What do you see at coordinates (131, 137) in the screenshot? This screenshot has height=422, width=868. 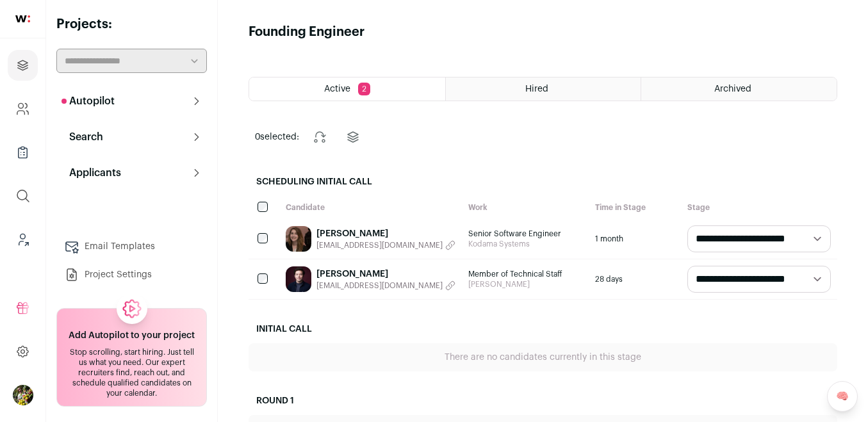 I see `button: Search` at bounding box center [131, 137].